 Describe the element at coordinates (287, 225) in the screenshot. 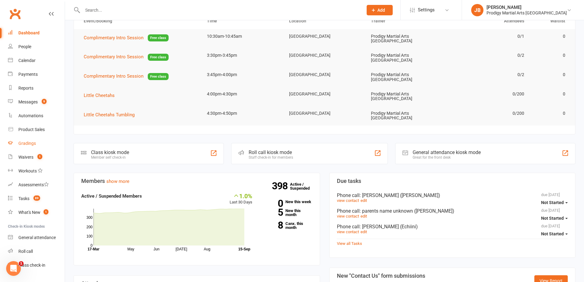

I see `a: 8Canx. this month` at that location.